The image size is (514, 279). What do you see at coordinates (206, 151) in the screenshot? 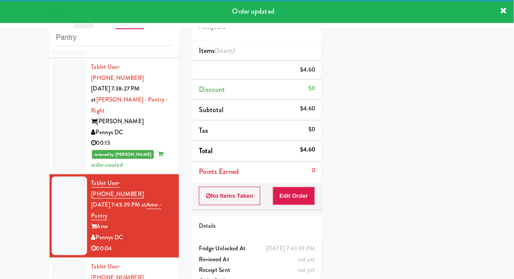
I see `span: Total` at bounding box center [206, 151].